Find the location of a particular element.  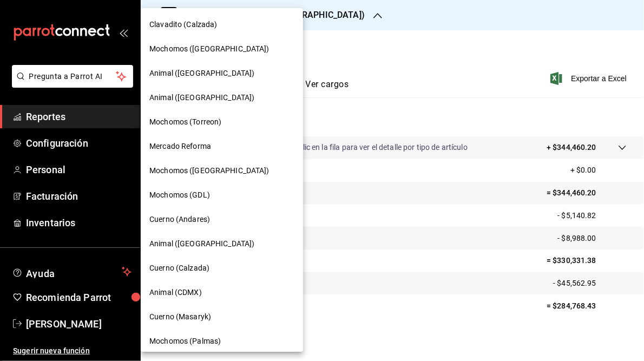

div: Cuerno (Calzada) is located at coordinates (222, 268).